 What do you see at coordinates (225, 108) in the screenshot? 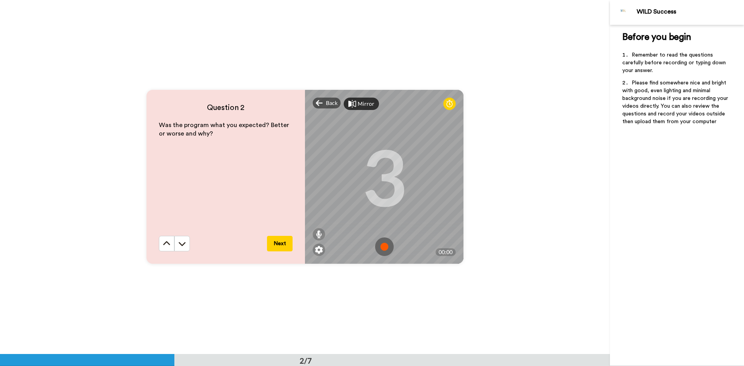
I see `h4: Question 2` at bounding box center [225, 108].